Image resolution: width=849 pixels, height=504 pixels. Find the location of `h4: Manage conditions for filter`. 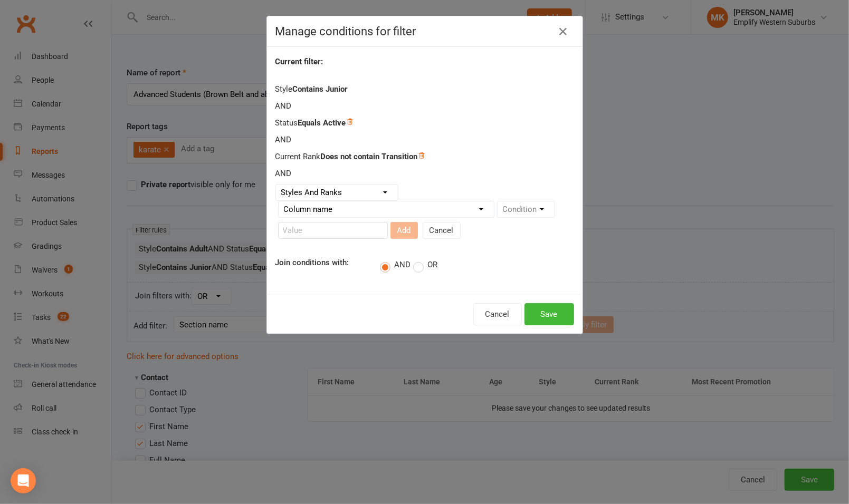

h4: Manage conditions for filter is located at coordinates (425, 31).